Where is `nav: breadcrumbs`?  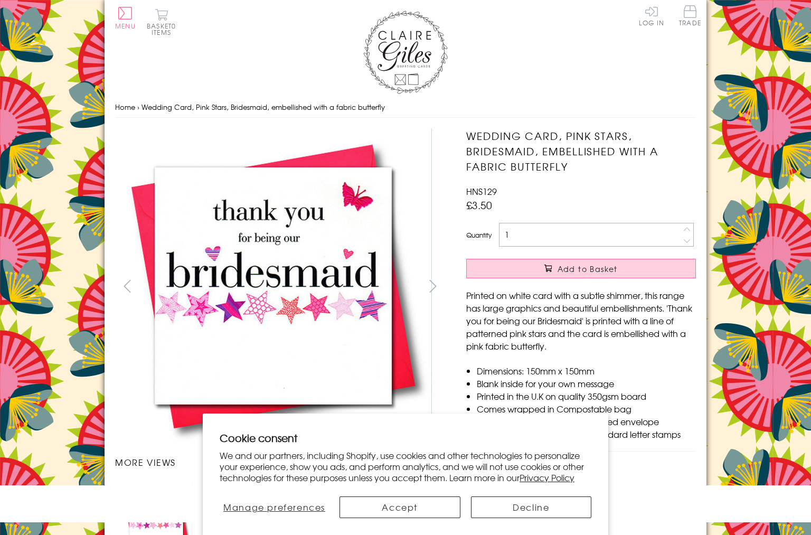 nav: breadcrumbs is located at coordinates (405, 107).